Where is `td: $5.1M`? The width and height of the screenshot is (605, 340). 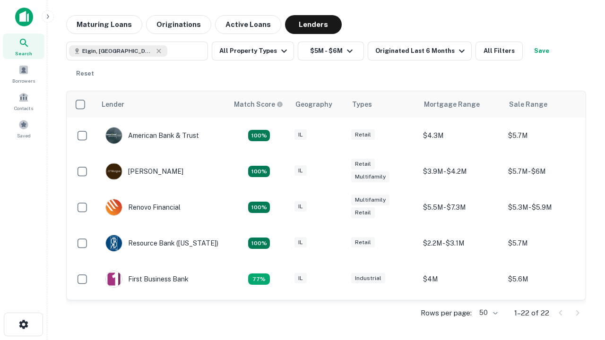 td: $5.1M is located at coordinates (546, 315).